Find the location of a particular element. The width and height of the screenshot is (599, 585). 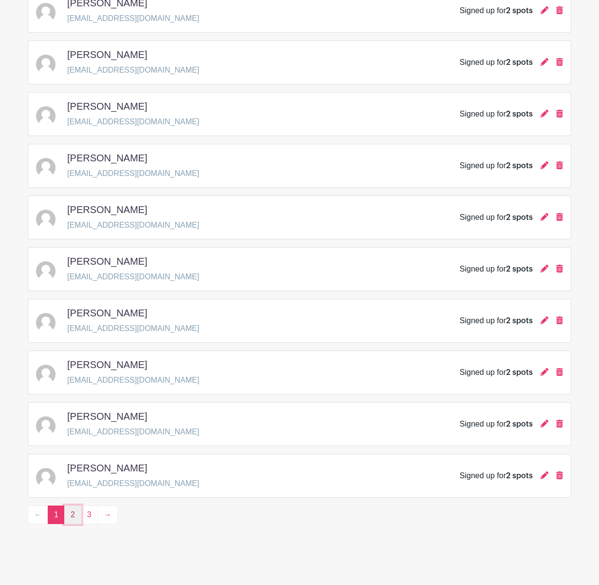

span: 1 is located at coordinates (56, 514).